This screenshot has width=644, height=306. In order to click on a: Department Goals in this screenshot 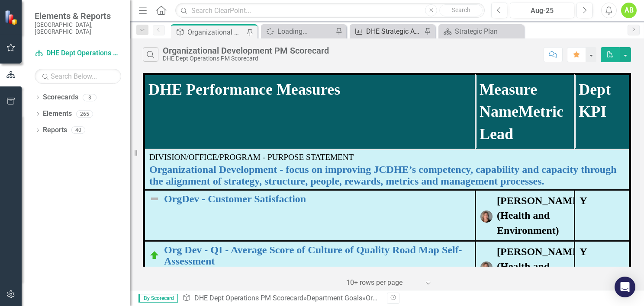, I will do `click(335, 298)`.